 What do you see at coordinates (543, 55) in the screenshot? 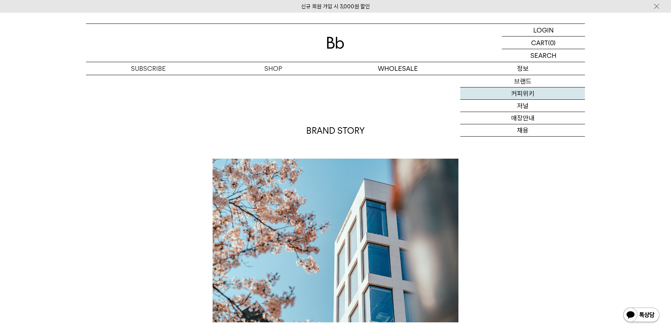
I see `p: SEARCH` at bounding box center [543, 55].